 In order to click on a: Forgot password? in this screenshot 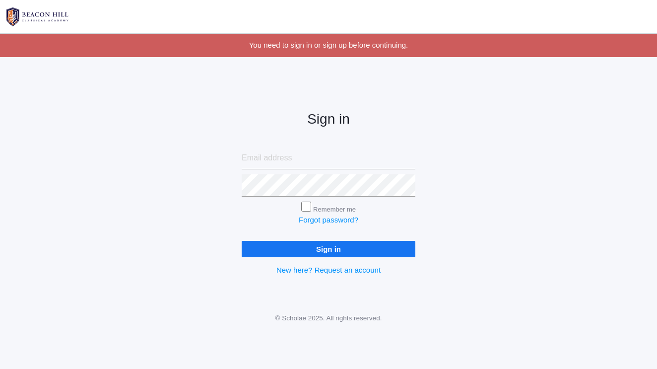, I will do `click(329, 219)`.